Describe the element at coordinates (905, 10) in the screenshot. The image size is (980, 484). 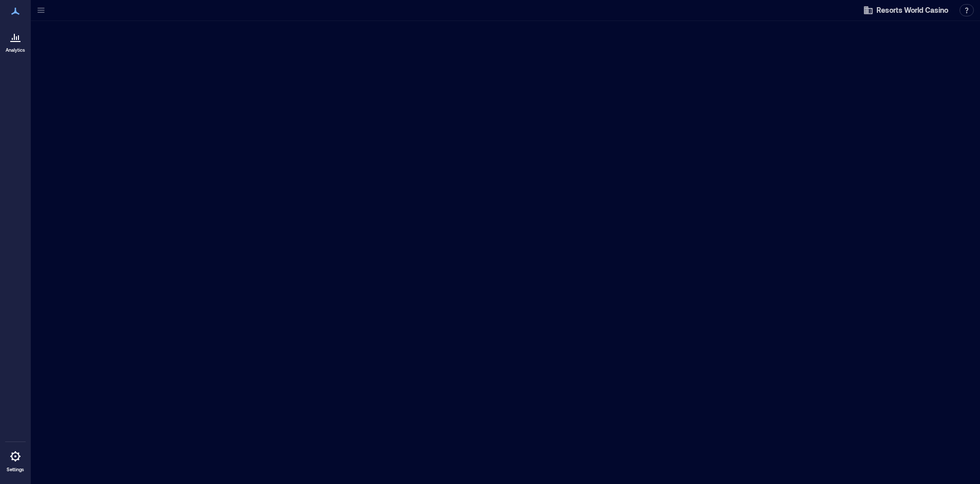
I see `button: Resorts World Casino` at that location.